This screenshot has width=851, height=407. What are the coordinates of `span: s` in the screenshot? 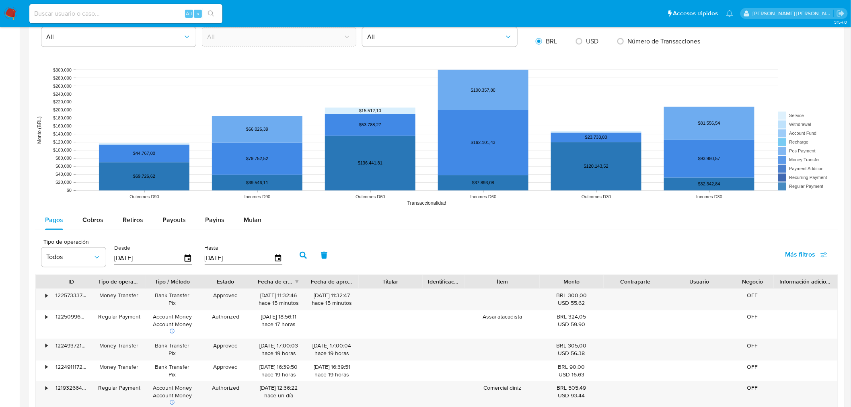 It's located at (198, 13).